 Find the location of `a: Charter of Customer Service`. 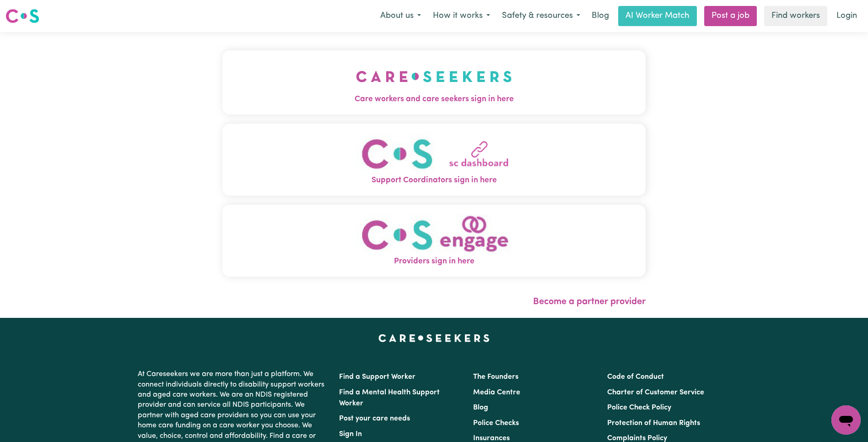

a: Charter of Customer Service is located at coordinates (656, 392).